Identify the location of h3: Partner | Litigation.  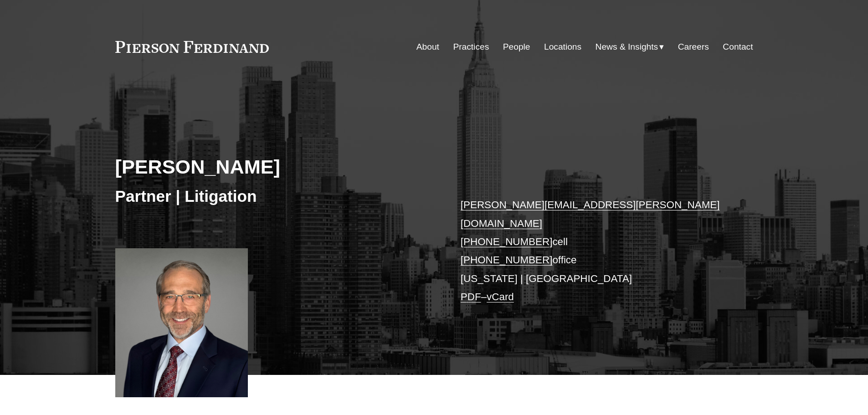
(275, 197).